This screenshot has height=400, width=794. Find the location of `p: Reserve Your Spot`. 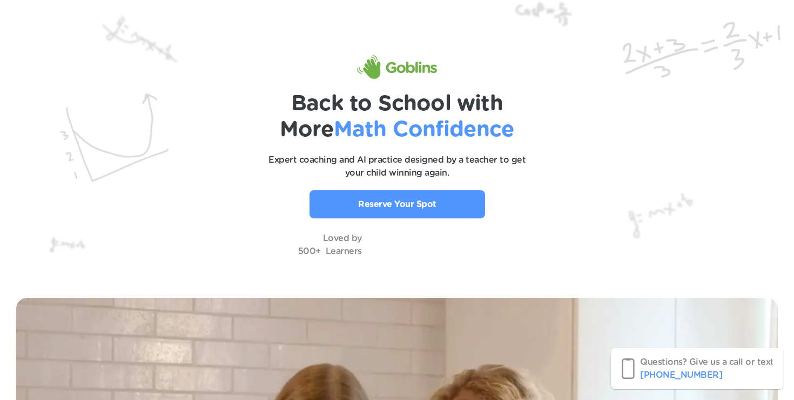

p: Reserve Your Spot is located at coordinates (397, 204).